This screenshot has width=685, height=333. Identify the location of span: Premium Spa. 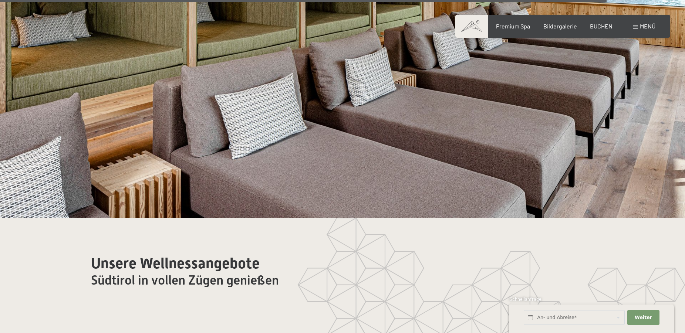
(513, 26).